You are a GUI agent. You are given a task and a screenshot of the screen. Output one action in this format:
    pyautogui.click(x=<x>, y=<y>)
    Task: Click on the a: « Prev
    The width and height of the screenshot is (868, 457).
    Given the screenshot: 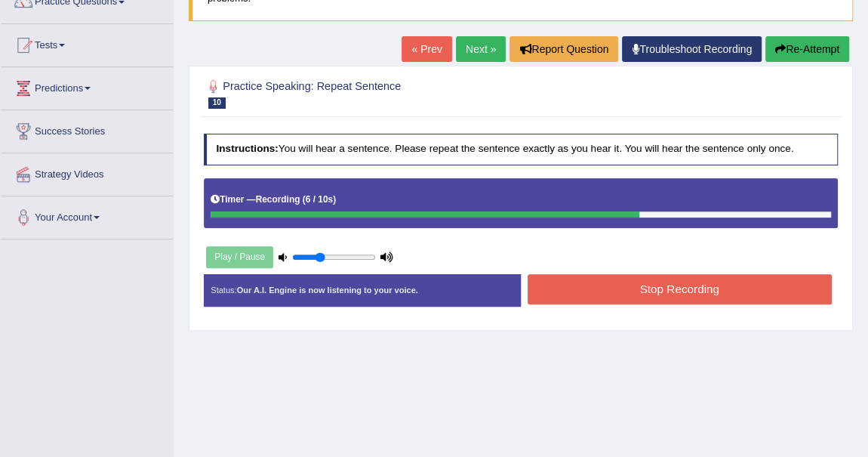 What is the action you would take?
    pyautogui.click(x=426, y=49)
    